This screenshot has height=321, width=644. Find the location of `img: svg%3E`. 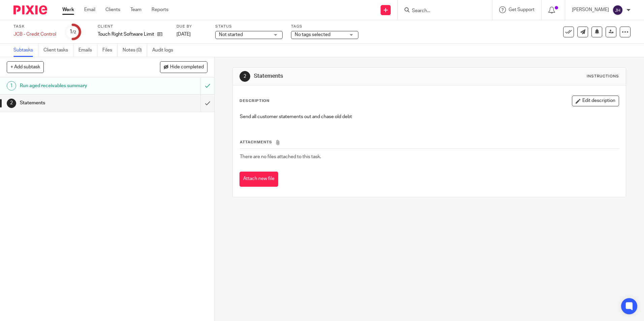

img: svg%3E is located at coordinates (618, 10).